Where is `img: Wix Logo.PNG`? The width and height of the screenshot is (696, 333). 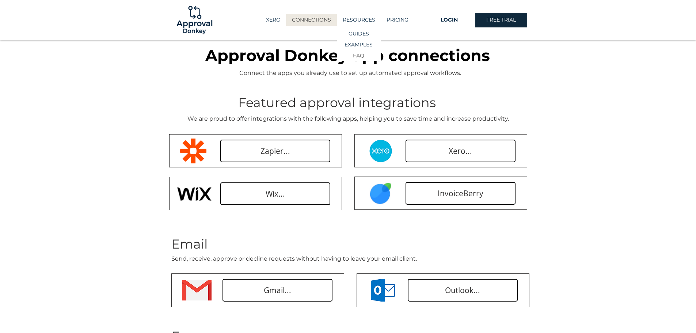 img: Wix Logo.PNG is located at coordinates (193, 193).